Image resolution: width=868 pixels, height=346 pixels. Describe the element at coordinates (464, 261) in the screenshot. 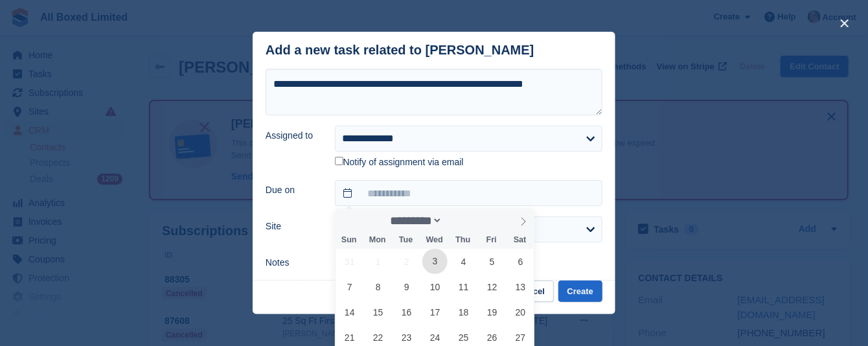

I see `span: September 4, 2025` at that location.